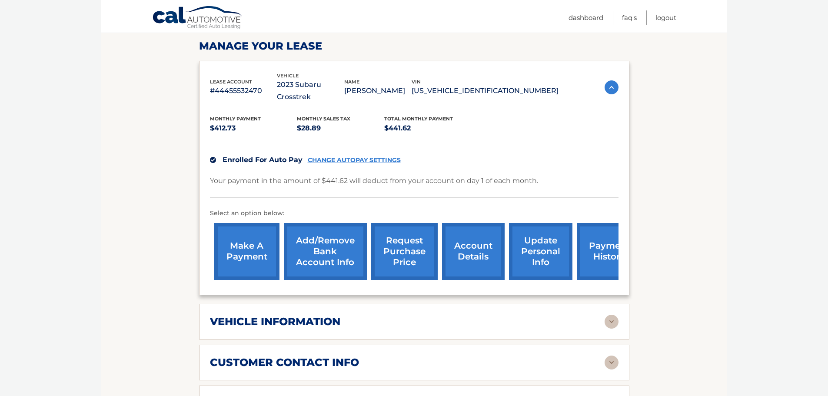  I want to click on a: Add/Remove bank account info, so click(325, 251).